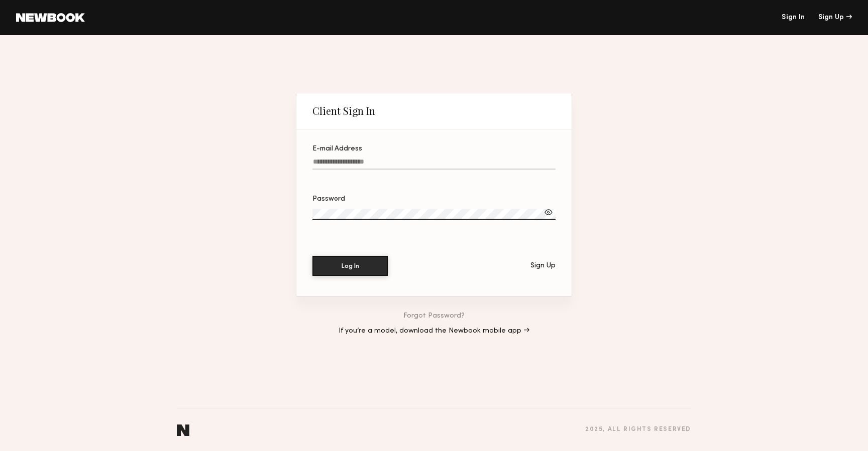 The image size is (868, 451). What do you see at coordinates (793, 18) in the screenshot?
I see `a: Sign In` at bounding box center [793, 18].